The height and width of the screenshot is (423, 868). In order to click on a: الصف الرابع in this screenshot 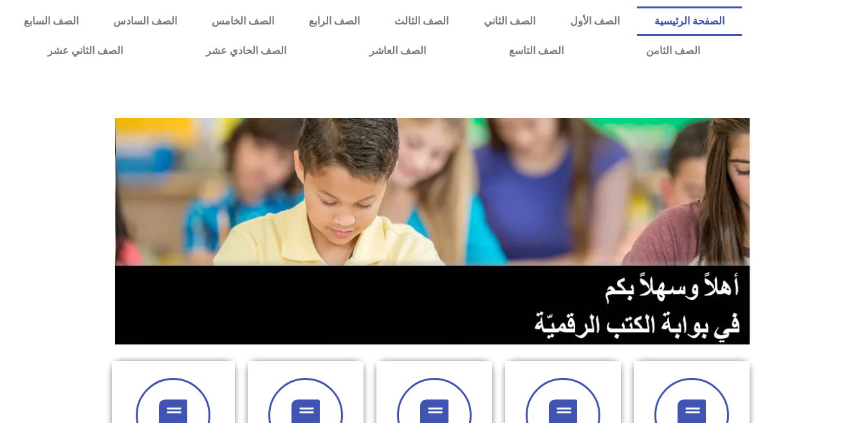, I will do `click(334, 21)`.